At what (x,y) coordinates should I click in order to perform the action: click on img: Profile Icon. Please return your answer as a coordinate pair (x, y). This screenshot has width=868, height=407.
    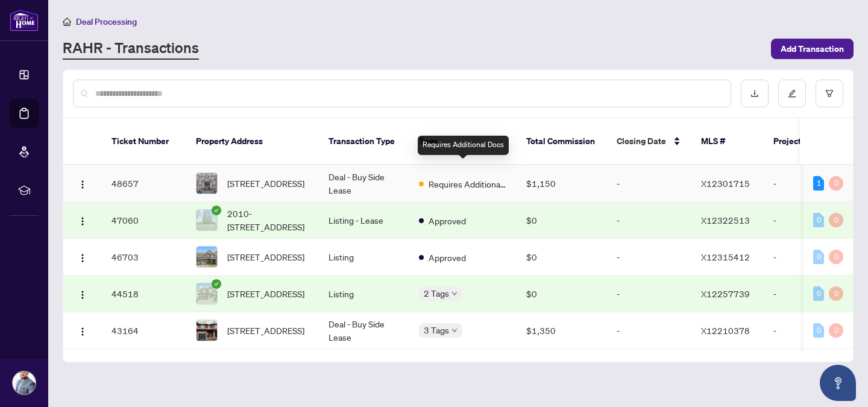
    Looking at the image, I should click on (24, 383).